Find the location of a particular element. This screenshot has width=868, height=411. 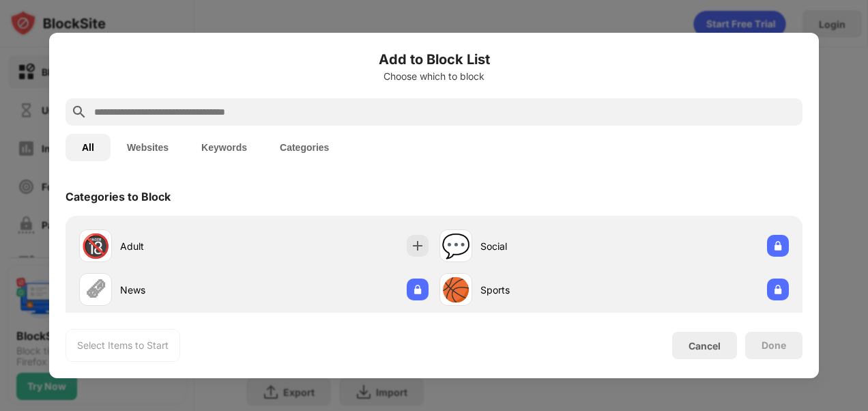

h6: Add to Block List is located at coordinates (434, 60).